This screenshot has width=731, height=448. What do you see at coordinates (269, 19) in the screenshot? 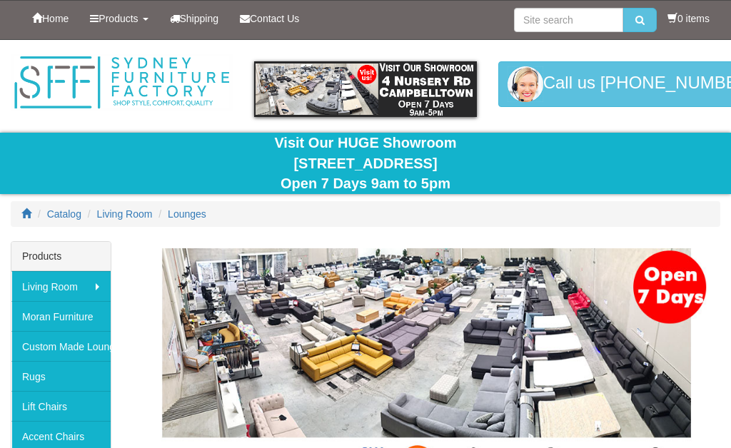
I see `a: Contact Us` at bounding box center [269, 19].